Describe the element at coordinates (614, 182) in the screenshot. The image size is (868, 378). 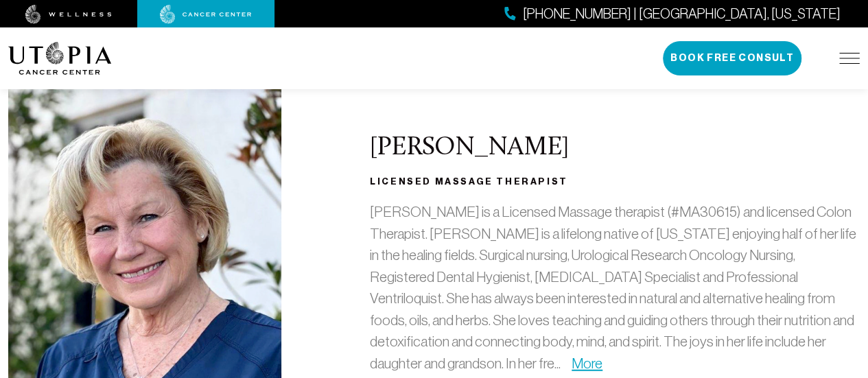
I see `h3: Licensed Massage therapist` at that location.